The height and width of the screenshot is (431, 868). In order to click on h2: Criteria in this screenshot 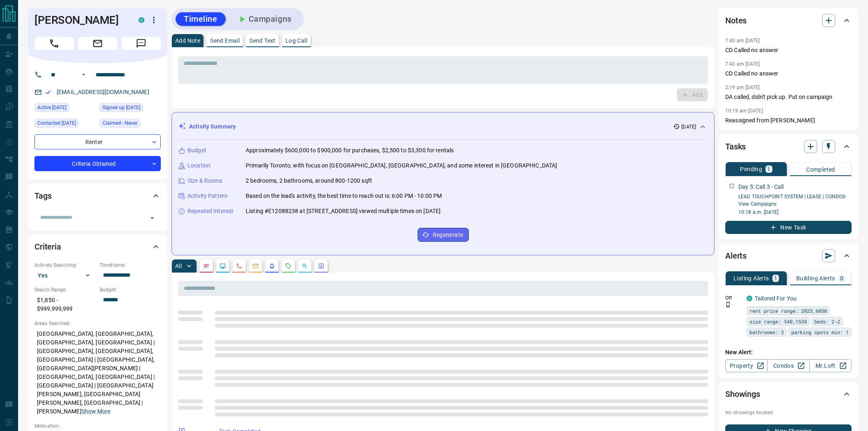, I will do `click(47, 247)`.